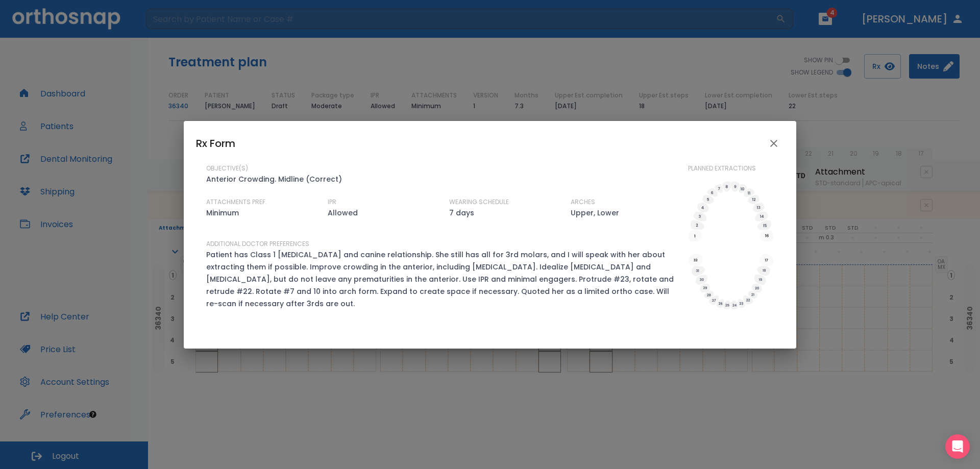  I want to click on h6: Rx Form, so click(215, 143).